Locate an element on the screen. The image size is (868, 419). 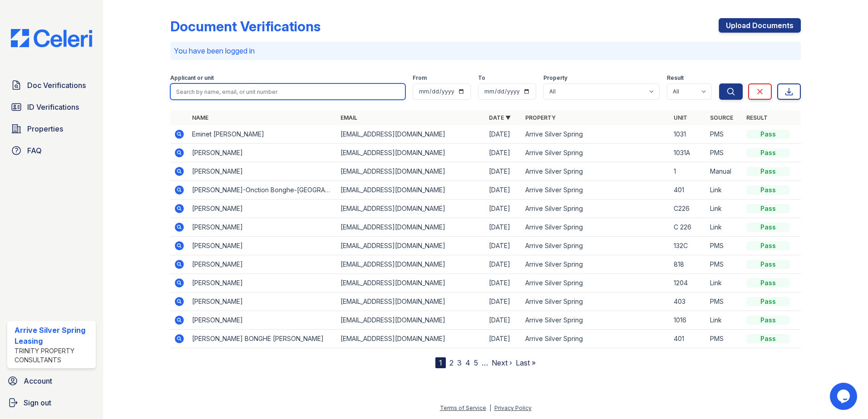
a: Date ▼ is located at coordinates (500, 117).